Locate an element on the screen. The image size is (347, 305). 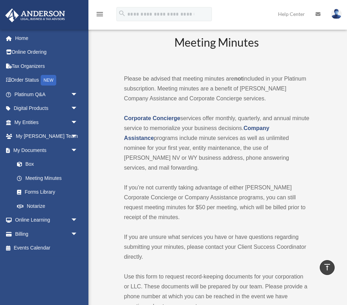
a: Notarize is located at coordinates (49, 206).